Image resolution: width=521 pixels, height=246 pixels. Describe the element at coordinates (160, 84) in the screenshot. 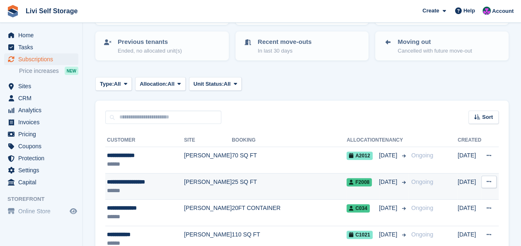

I see `button: Allocation: All` at that location.